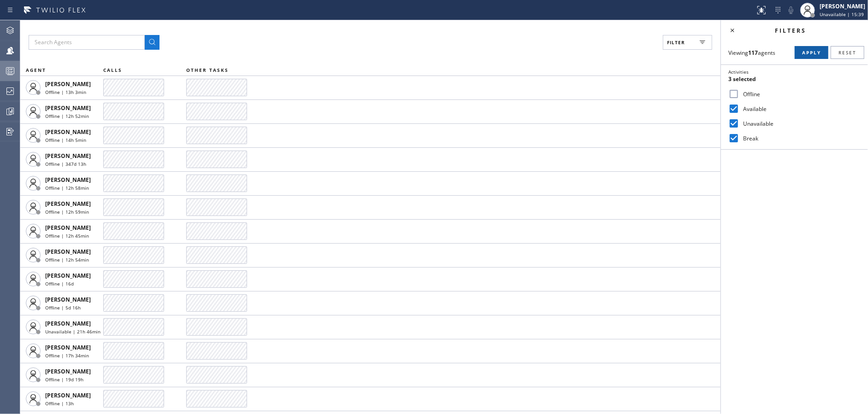 This screenshot has height=414, width=868. What do you see at coordinates (113, 70) in the screenshot?
I see `span: CALLS` at bounding box center [113, 70].